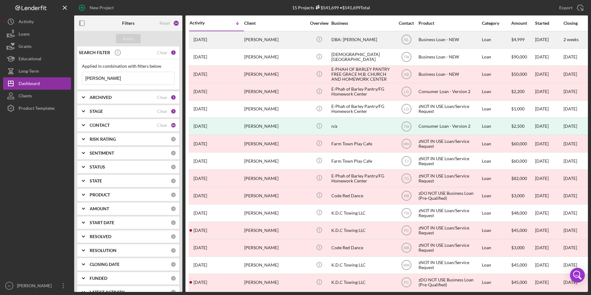  I want to click on button: New Project, so click(97, 8).